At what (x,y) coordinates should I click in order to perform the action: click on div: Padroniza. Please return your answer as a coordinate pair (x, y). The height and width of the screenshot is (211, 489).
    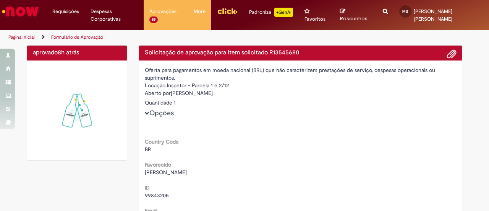
    Looking at the image, I should click on (271, 12).